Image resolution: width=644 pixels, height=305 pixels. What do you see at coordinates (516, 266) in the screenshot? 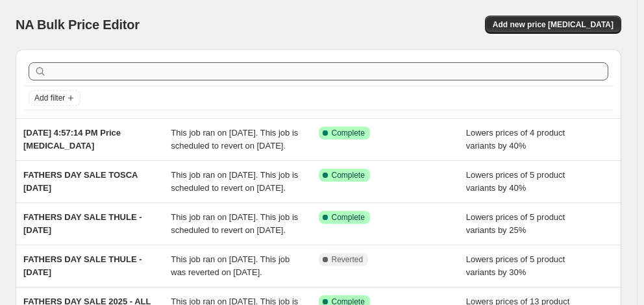
I see `span: Lowers prices of 5 product variants by 30%` at bounding box center [516, 266].